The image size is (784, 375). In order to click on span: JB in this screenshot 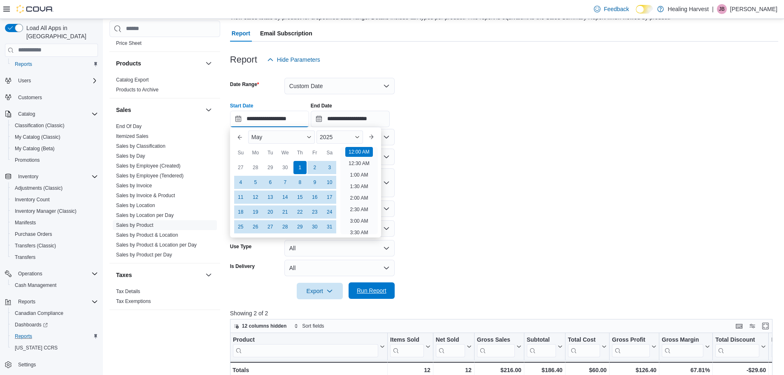, I will do `click(722, 9)`.